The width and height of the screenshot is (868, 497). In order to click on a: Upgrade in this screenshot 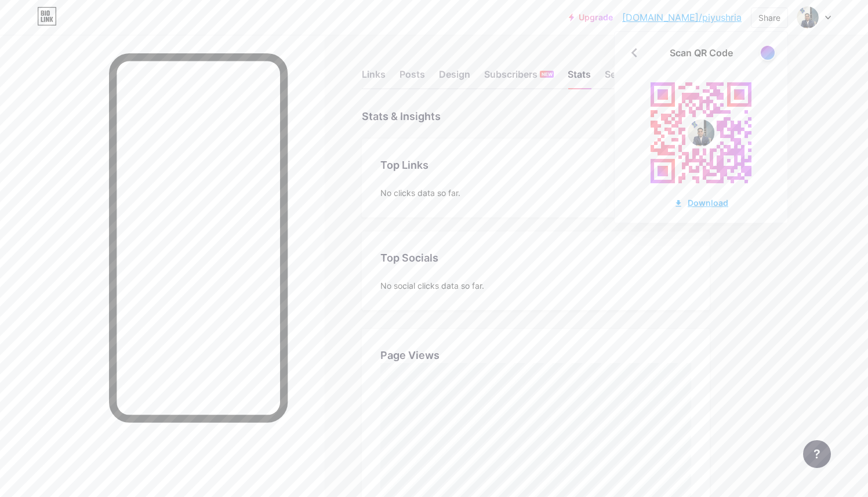, I will do `click(591, 17)`.